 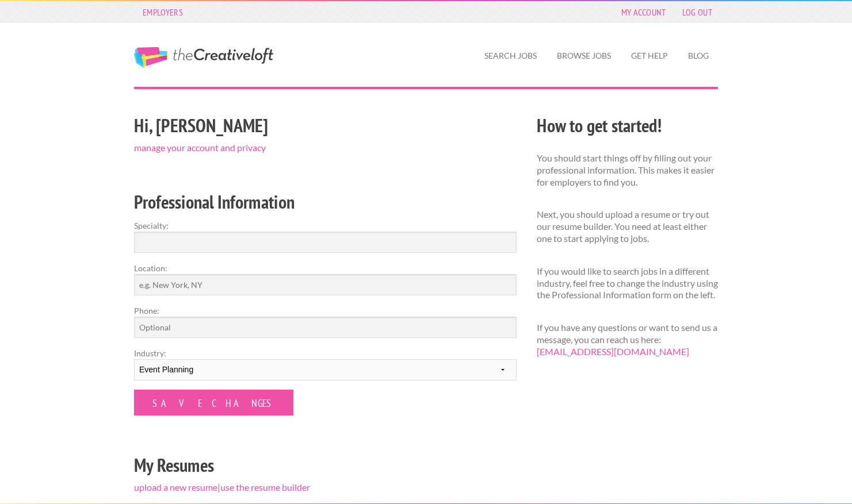 What do you see at coordinates (697, 12) in the screenshot?
I see `a: Log Out` at bounding box center [697, 12].